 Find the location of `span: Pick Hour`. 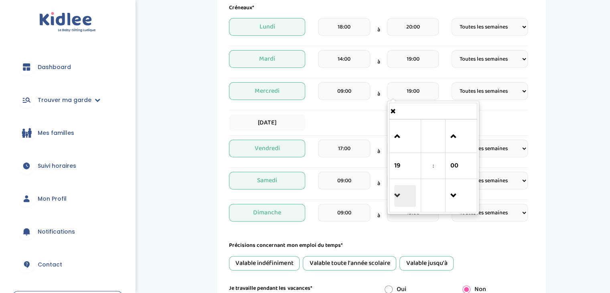

span: Pick Hour is located at coordinates (405, 166).